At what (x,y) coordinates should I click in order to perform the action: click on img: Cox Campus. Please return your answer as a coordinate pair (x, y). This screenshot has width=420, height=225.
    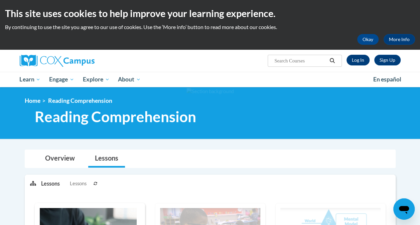
    Looking at the image, I should click on (57, 61).